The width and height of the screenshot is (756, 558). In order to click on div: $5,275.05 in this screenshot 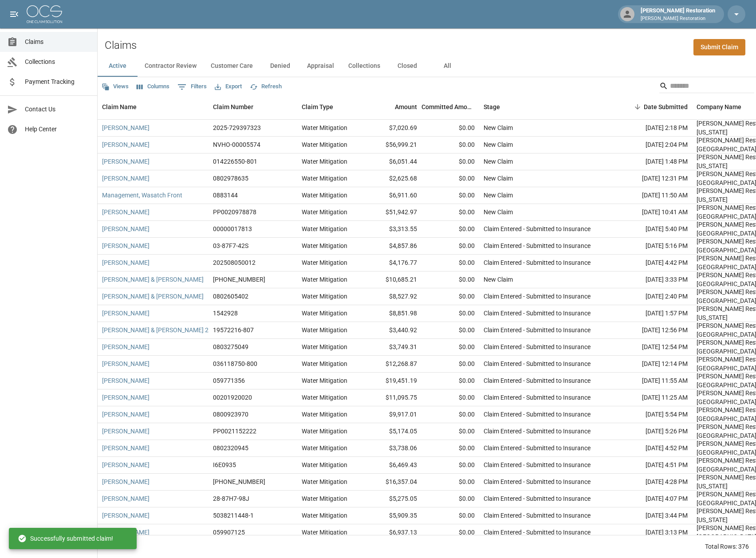, I will do `click(393, 499)`.